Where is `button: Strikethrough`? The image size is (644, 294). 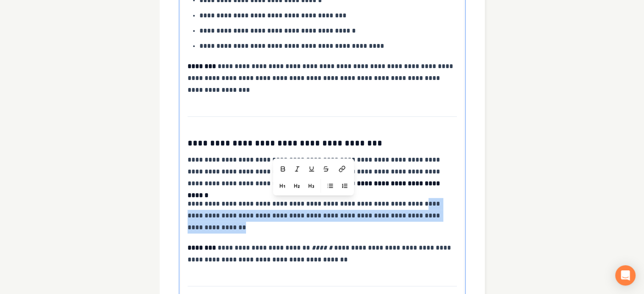
button: Strikethrough is located at coordinates (326, 169).